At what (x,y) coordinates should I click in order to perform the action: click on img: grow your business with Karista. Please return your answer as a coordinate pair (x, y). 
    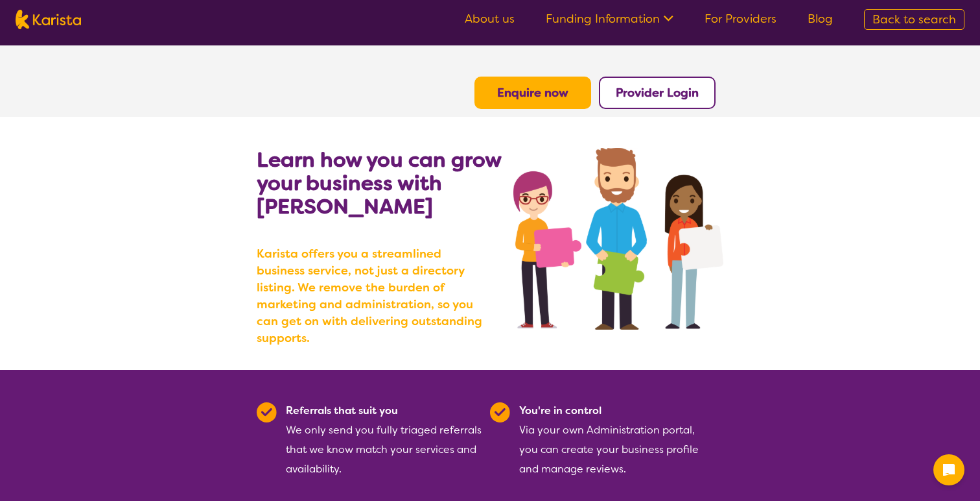
    Looking at the image, I should click on (618, 239).